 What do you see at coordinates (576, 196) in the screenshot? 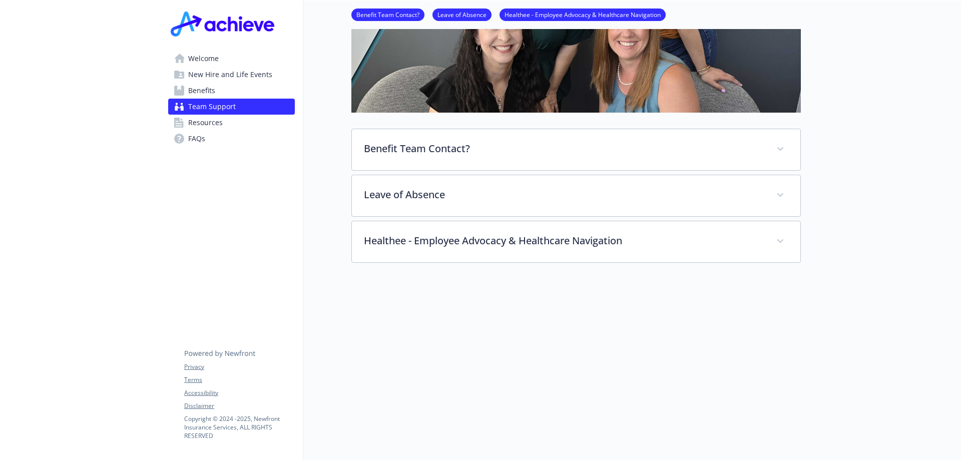
I see `div: Leave of Absence` at bounding box center [576, 196].